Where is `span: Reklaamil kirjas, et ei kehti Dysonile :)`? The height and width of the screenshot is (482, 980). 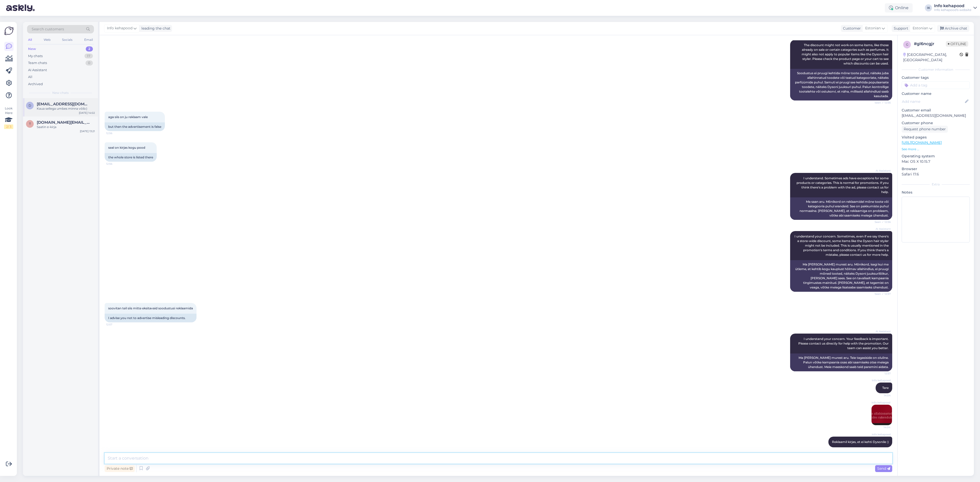
span: Reklaamil kirjas, et ei kehti Dysonile :) is located at coordinates (860, 442).